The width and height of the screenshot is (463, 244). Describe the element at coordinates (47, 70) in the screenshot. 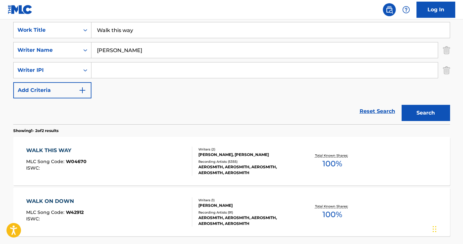

I see `div: Writer IPI` at that location.